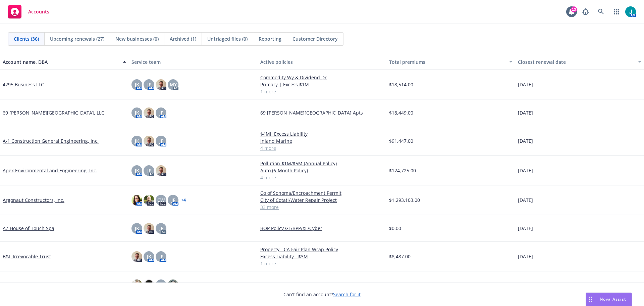  What do you see at coordinates (322, 193) in the screenshot?
I see `a: Co of Sonoma/Encroachment Permit` at bounding box center [322, 193].